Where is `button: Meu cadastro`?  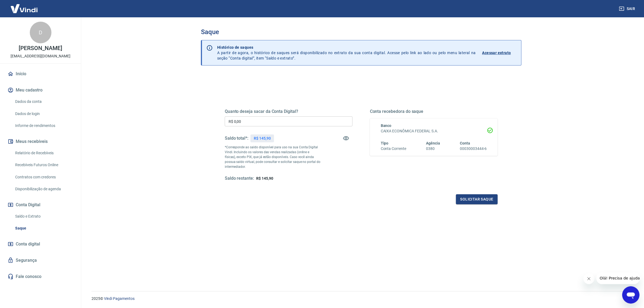 button: Meu cadastro is located at coordinates (40, 90).